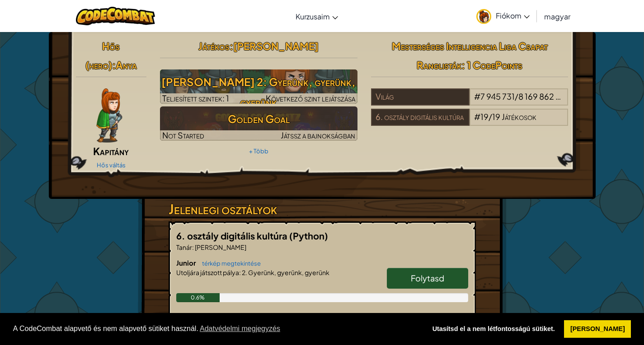 The height and width of the screenshot is (345, 644). What do you see at coordinates (186, 262) in the screenshot?
I see `span: Junior` at bounding box center [186, 262].